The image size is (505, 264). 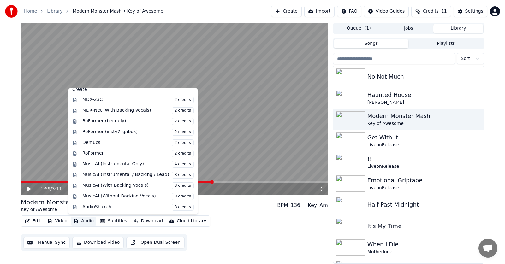 What do you see at coordinates (148, 221) in the screenshot?
I see `button: Download` at bounding box center [148, 221].